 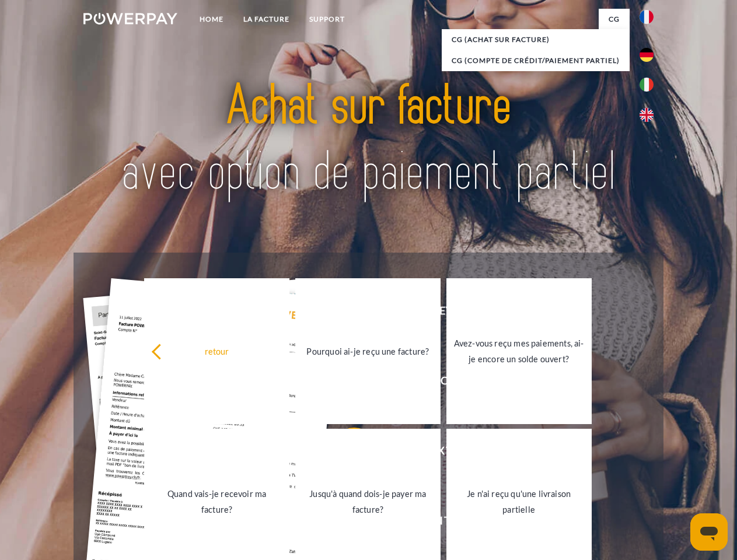 I want to click on img: logo-powerpay-white.svg, so click(x=130, y=18).